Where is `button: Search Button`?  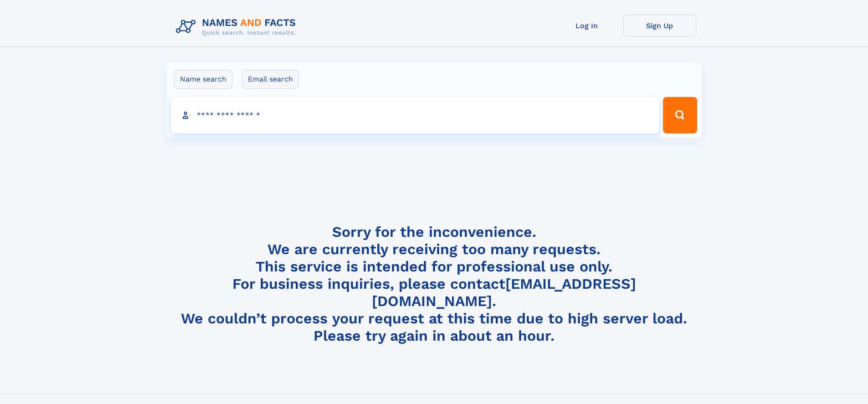 button: Search Button is located at coordinates (679, 115).